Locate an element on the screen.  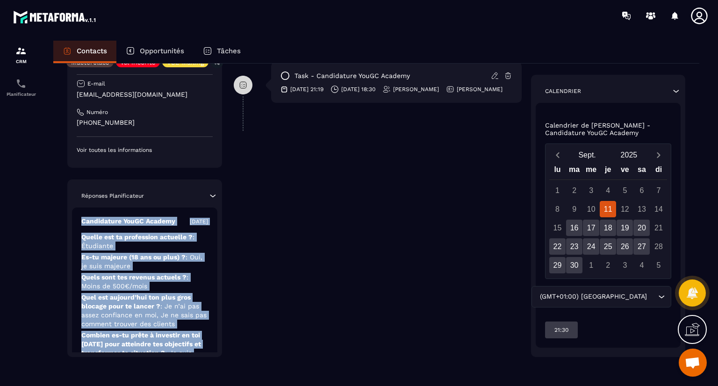
div: 28 is located at coordinates (658, 246).